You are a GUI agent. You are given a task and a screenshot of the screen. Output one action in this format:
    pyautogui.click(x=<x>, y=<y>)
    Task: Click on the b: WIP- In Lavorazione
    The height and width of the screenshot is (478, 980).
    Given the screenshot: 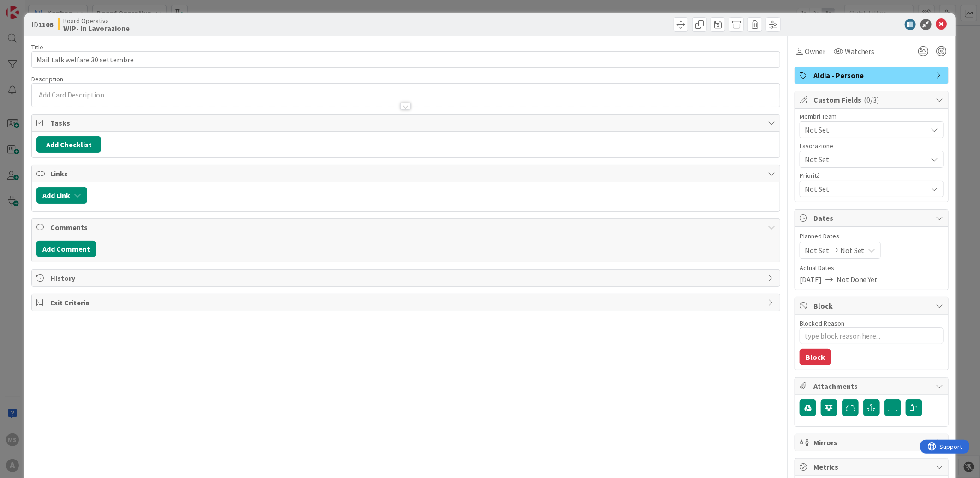 What is the action you would take?
    pyautogui.click(x=97, y=28)
    